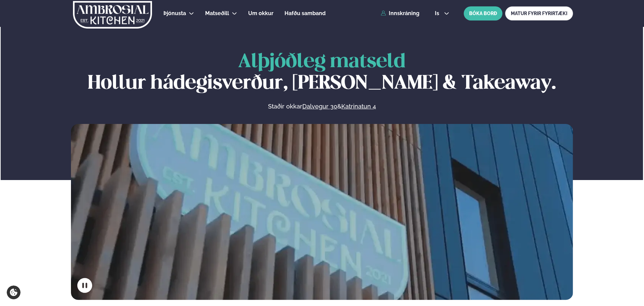  Describe the element at coordinates (175, 13) in the screenshot. I see `a: Þjónusta` at that location.